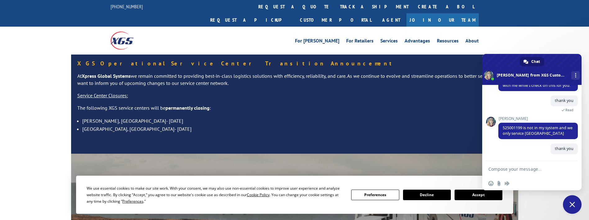  Describe the element at coordinates (507, 184) in the screenshot. I see `span: Audio message` at that location.